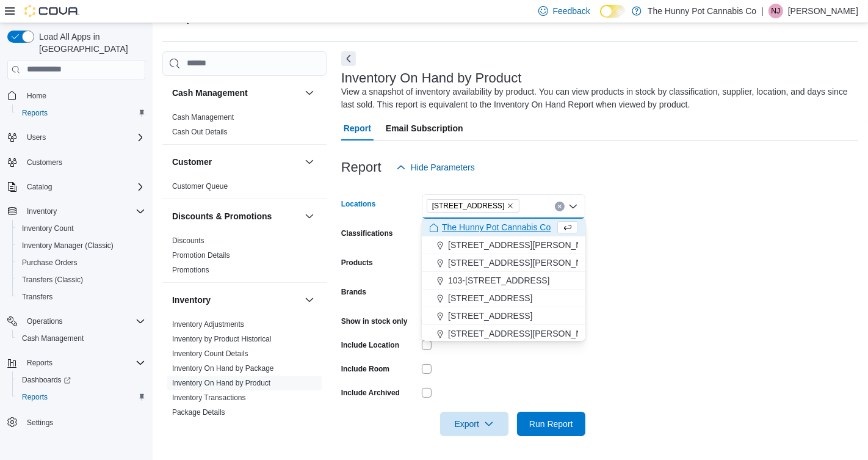 This screenshot has height=460, width=868. I want to click on h3: Customer, so click(191, 162).